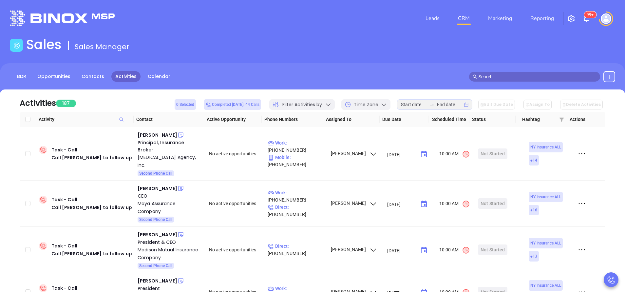  I want to click on div: Principal, Insurance Broker, so click(169, 146).